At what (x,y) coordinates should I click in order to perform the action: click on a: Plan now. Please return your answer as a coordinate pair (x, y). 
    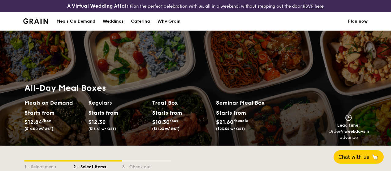
    Looking at the image, I should click on (357, 21).